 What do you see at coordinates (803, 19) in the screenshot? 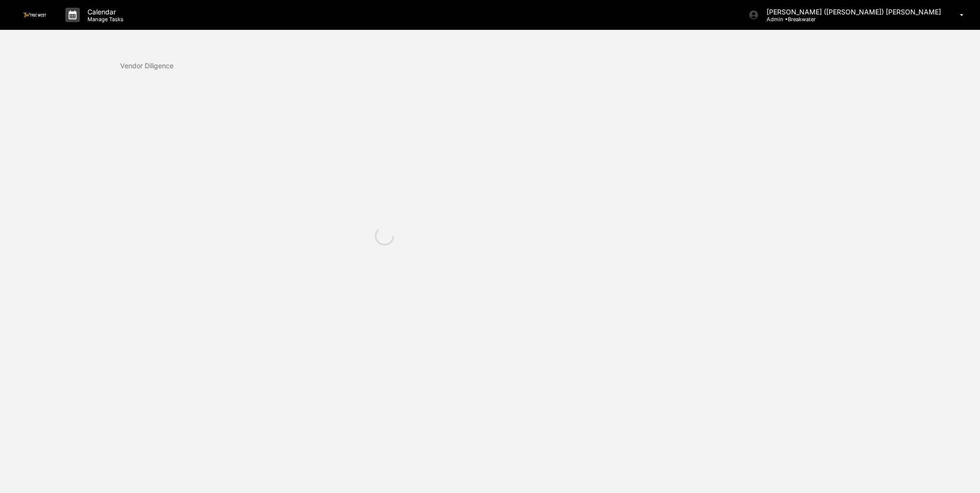
I see `p: Admin • Breakwater` at bounding box center [803, 19].